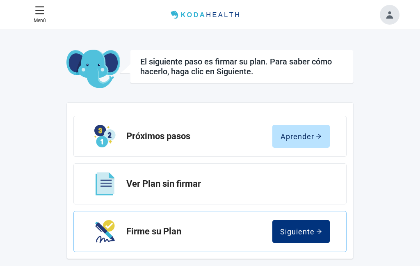  I want to click on h2: Ver Plan sin firmar, so click(225, 184).